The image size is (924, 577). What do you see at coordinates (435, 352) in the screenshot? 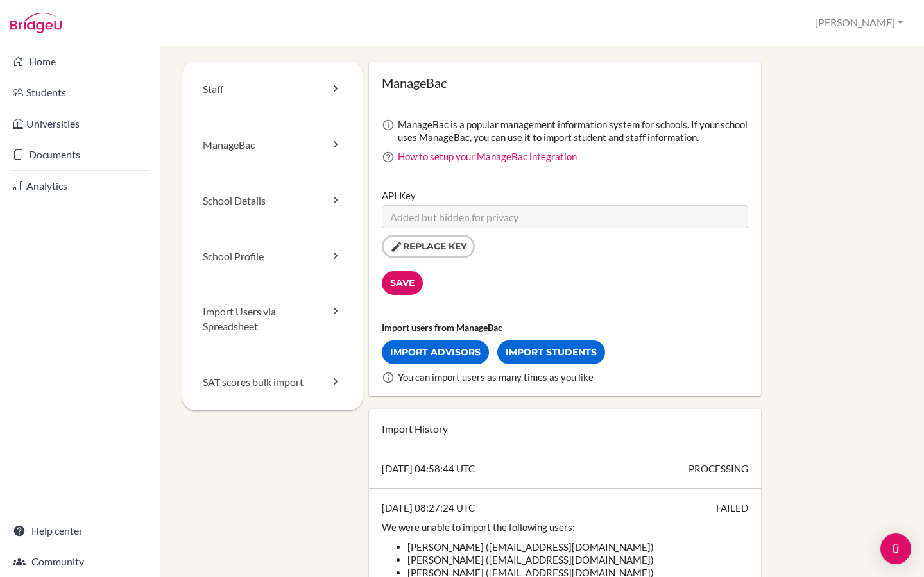
I see `a: Import Advisors` at bounding box center [435, 352].